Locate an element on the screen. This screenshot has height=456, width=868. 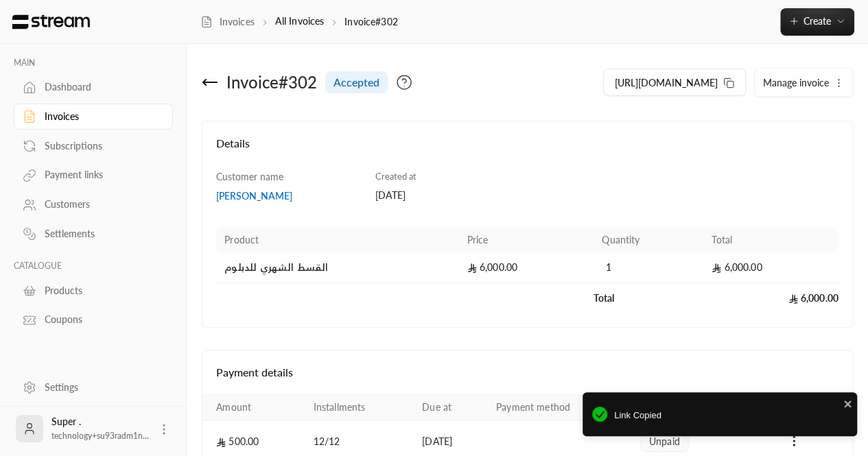
h4: Details is located at coordinates (527, 150).